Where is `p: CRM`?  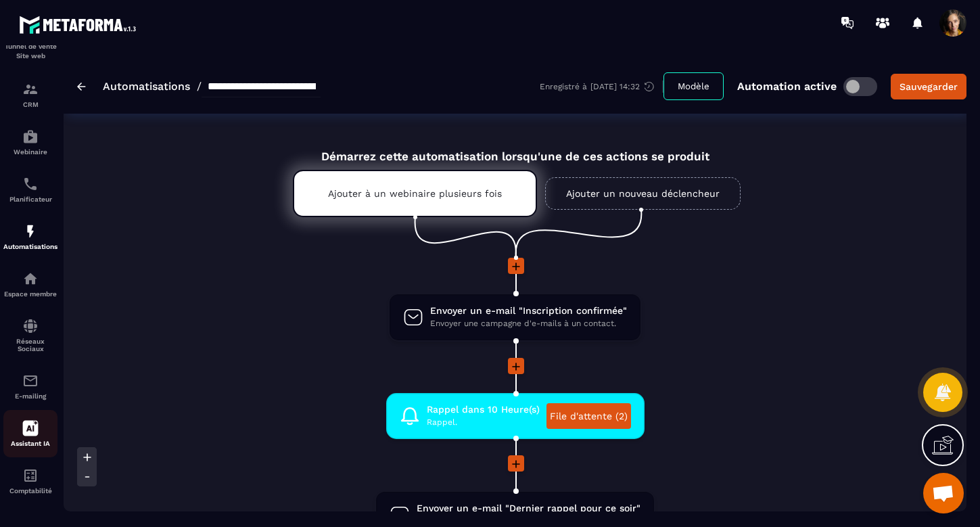 p: CRM is located at coordinates (30, 104).